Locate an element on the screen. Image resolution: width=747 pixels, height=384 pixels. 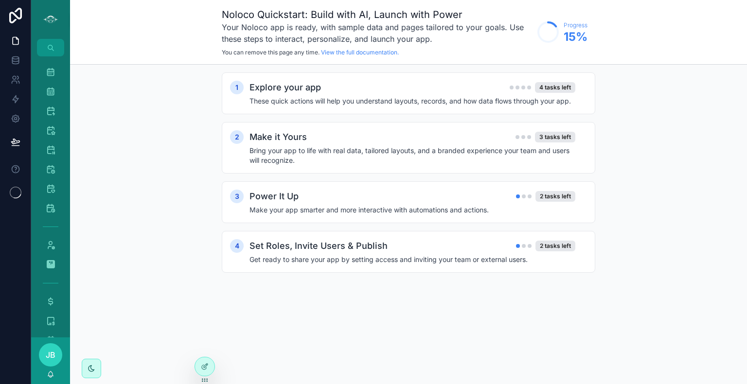
span: 15 % is located at coordinates (575, 37).